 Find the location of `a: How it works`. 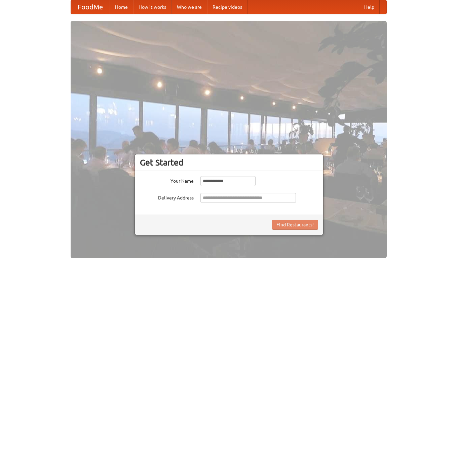

a: How it works is located at coordinates (152, 7).